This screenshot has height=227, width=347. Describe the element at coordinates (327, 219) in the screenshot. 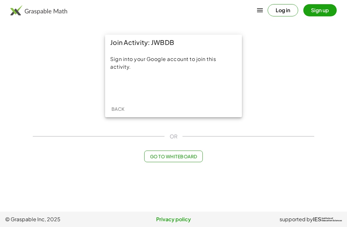

I see `a: IESInstitute ofEducation Sciences` at that location.